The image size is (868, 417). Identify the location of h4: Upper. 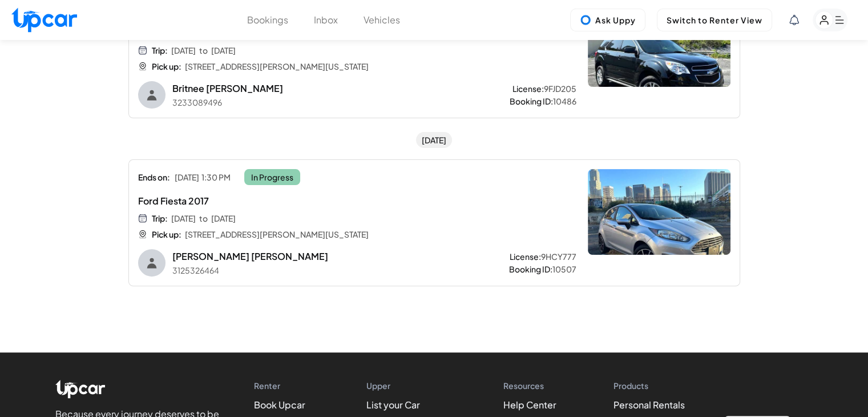
(416, 385).